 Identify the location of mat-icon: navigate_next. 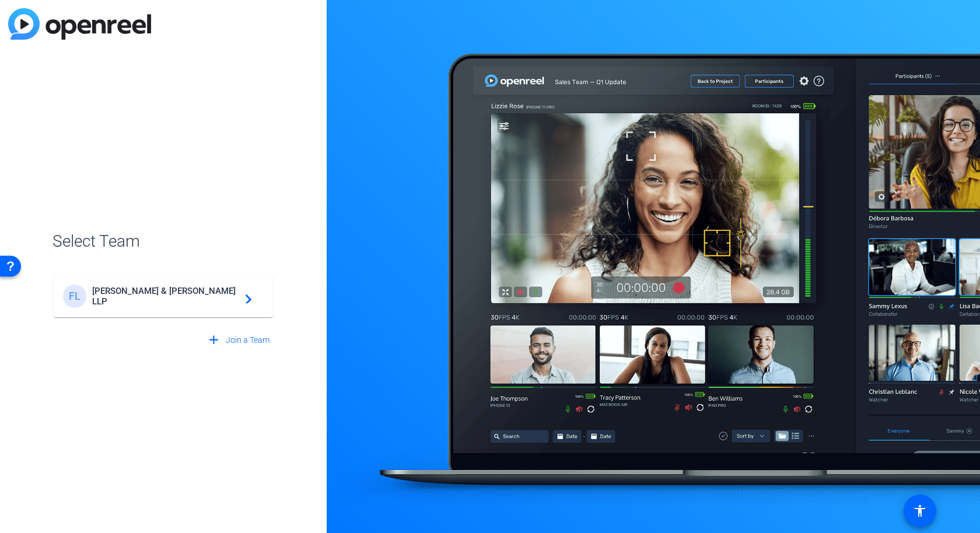
(245, 296).